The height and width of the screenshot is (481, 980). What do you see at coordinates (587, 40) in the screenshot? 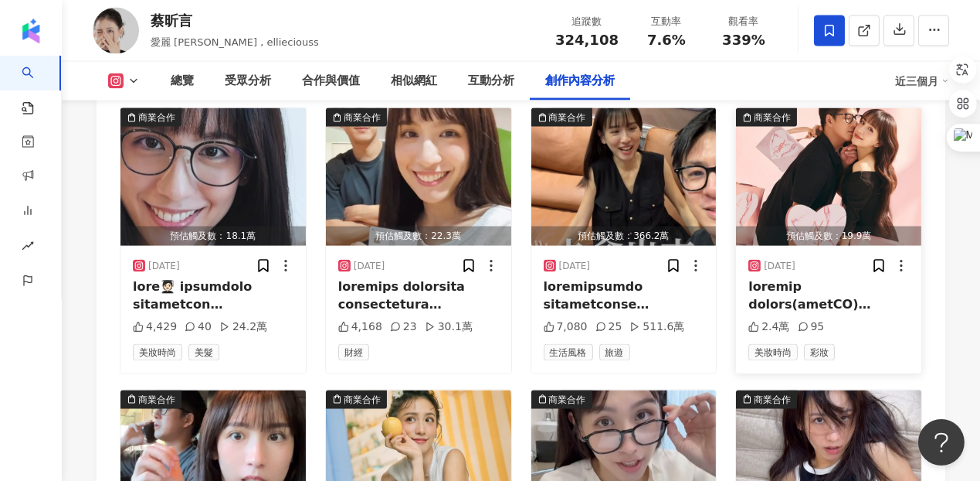
I see `span: 324,108` at bounding box center [587, 40].